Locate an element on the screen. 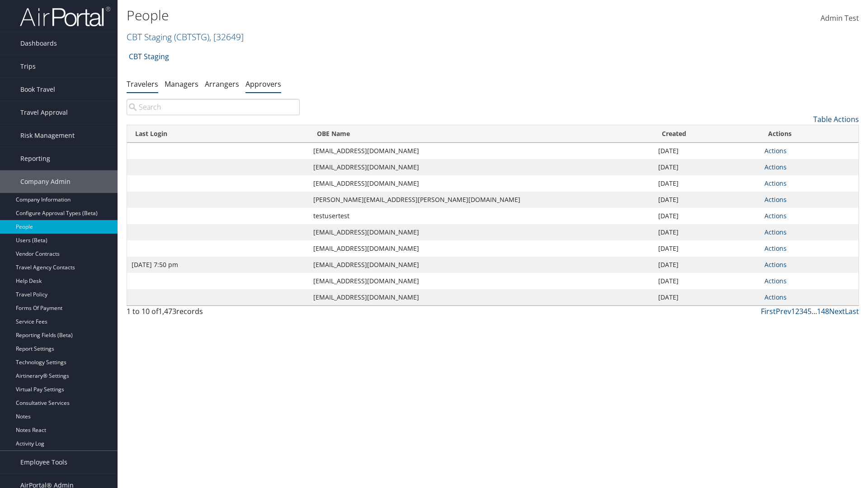 Image resolution: width=868 pixels, height=488 pixels. a: 148 is located at coordinates (823, 311).